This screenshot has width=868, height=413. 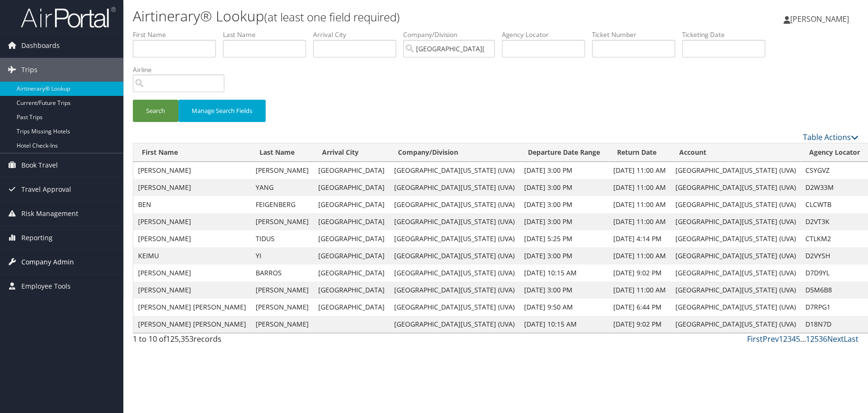 I want to click on span: Reporting, so click(x=37, y=237).